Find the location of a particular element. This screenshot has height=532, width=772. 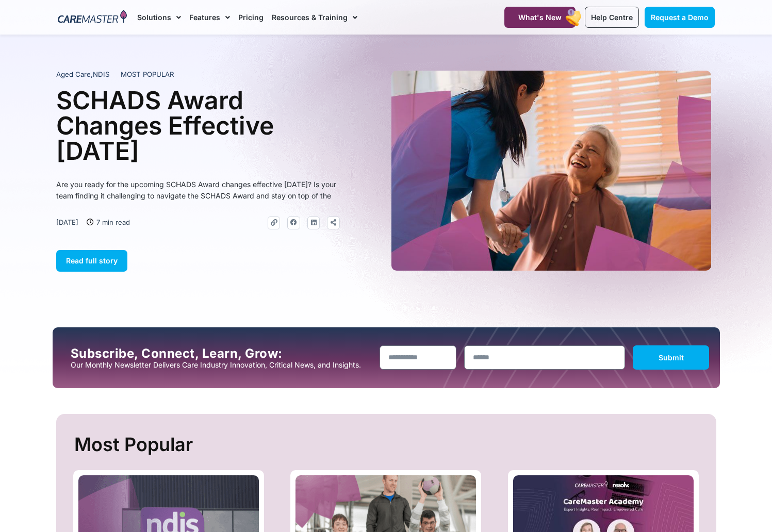

a: What's New is located at coordinates (540, 17).